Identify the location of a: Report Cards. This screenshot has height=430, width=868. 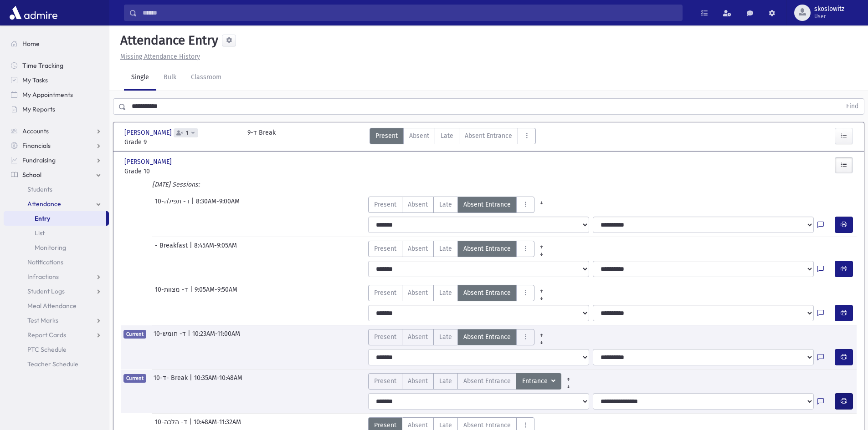
(56, 335).